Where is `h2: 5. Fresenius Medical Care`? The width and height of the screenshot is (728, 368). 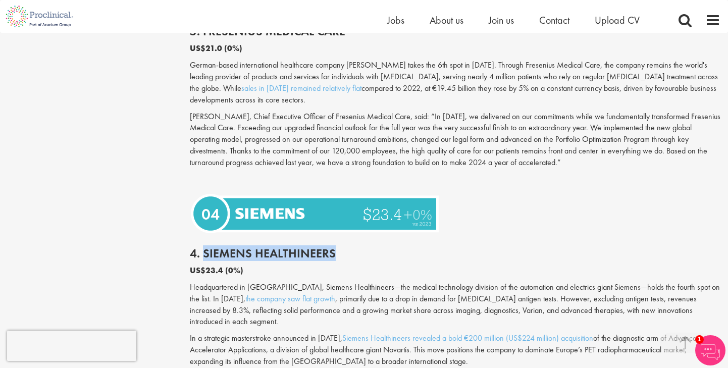 h2: 5. Fresenius Medical Care is located at coordinates (455, 31).